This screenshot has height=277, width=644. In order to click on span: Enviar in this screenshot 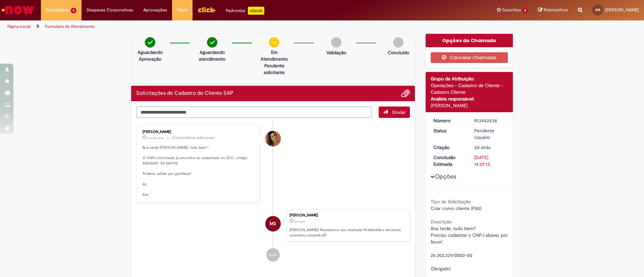, I will do `click(399, 113)`.